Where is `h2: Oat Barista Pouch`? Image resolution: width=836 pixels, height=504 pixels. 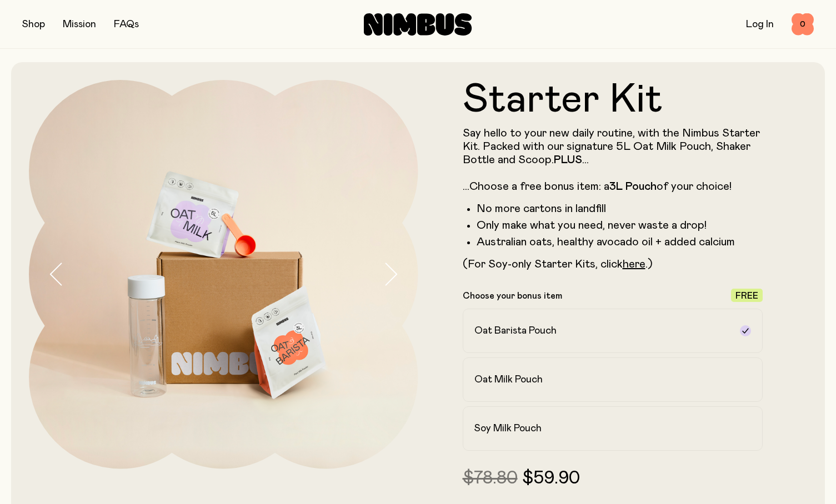 h2: Oat Barista Pouch is located at coordinates (515, 331).